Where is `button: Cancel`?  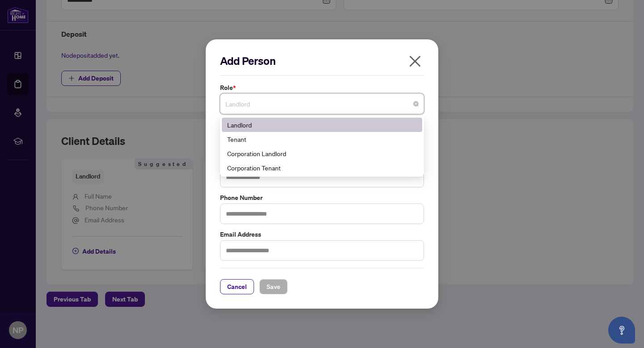
button: Cancel is located at coordinates (237, 287).